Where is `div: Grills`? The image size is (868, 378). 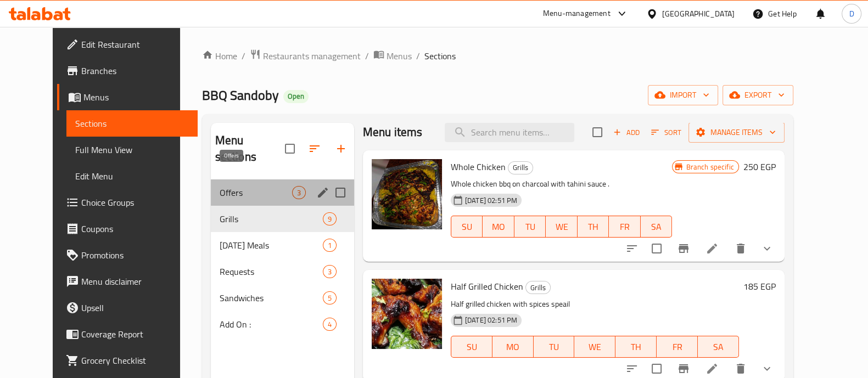
div: Grills is located at coordinates (520, 168).